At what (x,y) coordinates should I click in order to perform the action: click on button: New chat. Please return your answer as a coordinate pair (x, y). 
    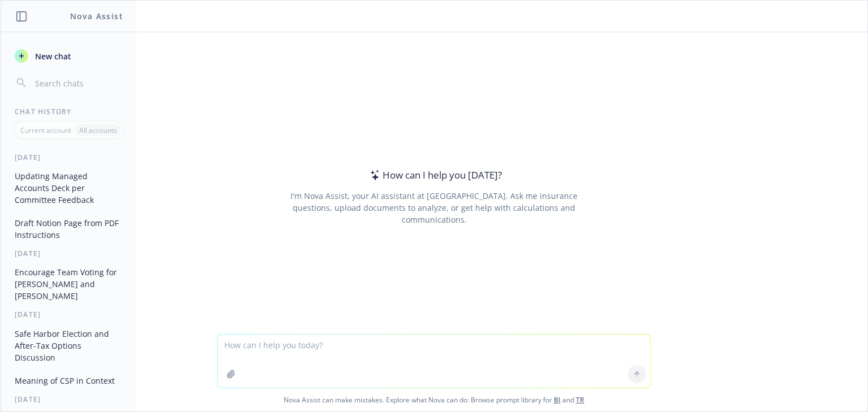
    Looking at the image, I should click on (69, 56).